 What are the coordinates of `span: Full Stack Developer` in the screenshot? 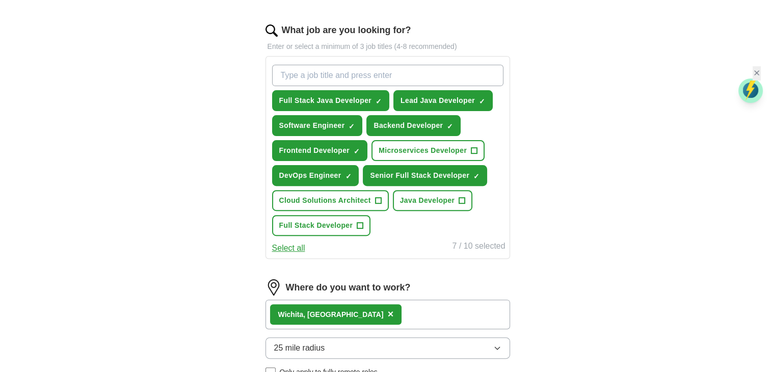 It's located at (316, 225).